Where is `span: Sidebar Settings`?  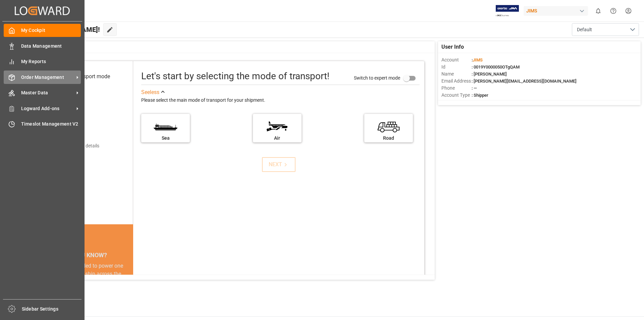
span: Sidebar Settings is located at coordinates (52, 308).